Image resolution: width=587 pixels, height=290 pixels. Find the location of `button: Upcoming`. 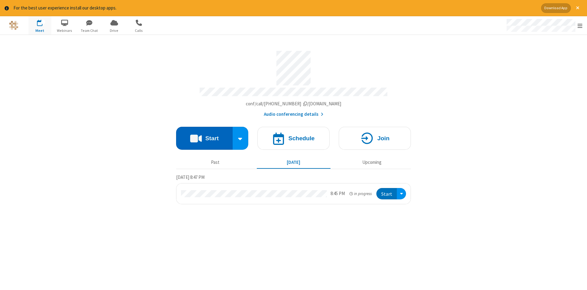

button: Upcoming is located at coordinates (372, 162).